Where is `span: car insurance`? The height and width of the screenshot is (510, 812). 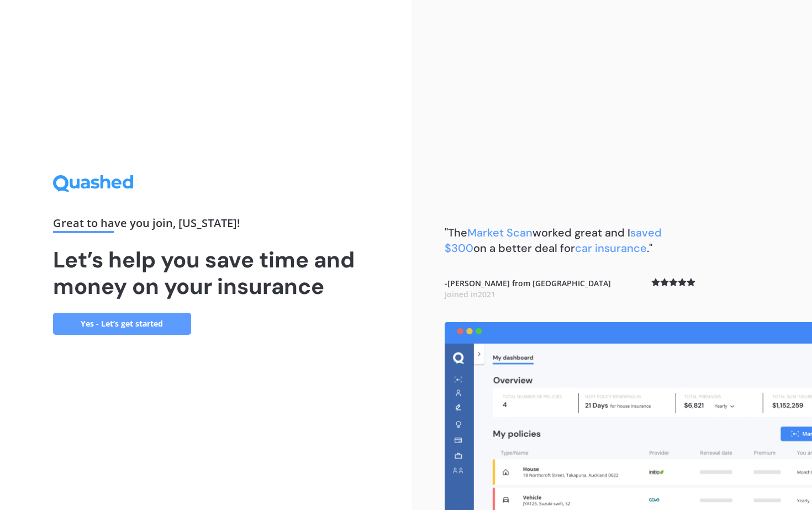
span: car insurance is located at coordinates (611, 249).